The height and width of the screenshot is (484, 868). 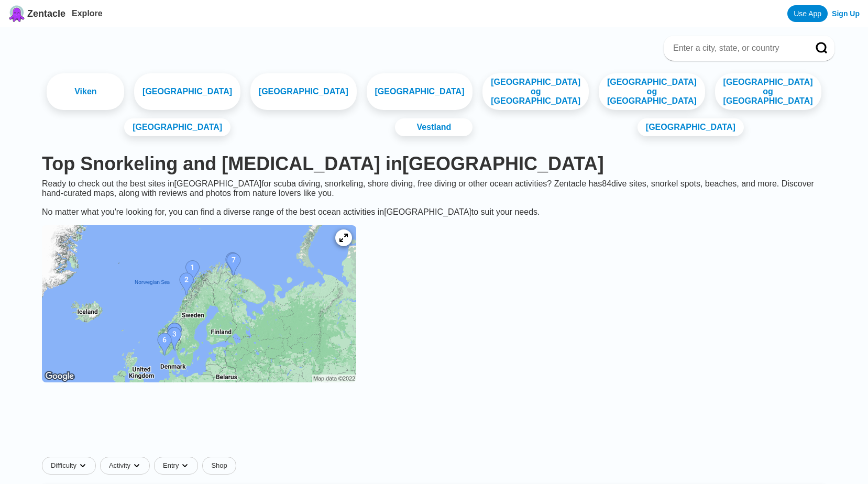 What do you see at coordinates (199, 303) in the screenshot?
I see `img: Norway dive site map` at bounding box center [199, 303].